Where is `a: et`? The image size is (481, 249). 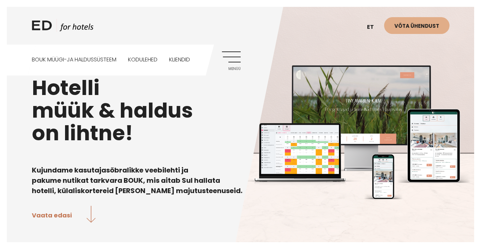
a: et is located at coordinates (374, 27).